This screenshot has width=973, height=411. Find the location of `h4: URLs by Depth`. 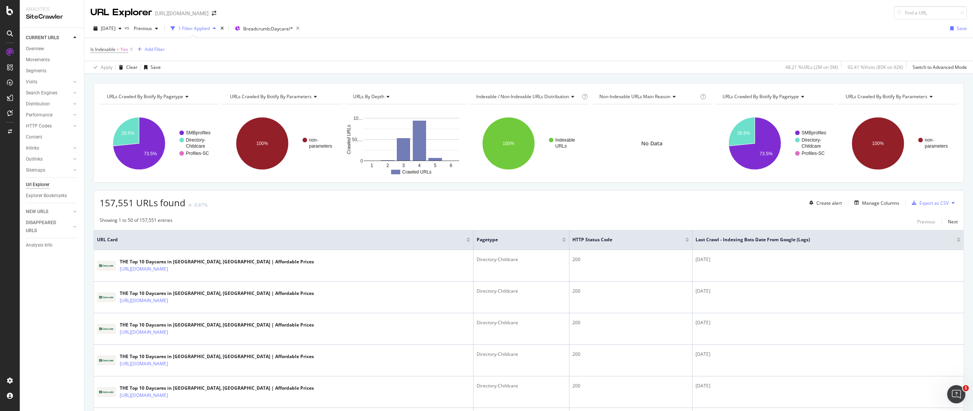

h4: URLs by Depth is located at coordinates (405, 97).